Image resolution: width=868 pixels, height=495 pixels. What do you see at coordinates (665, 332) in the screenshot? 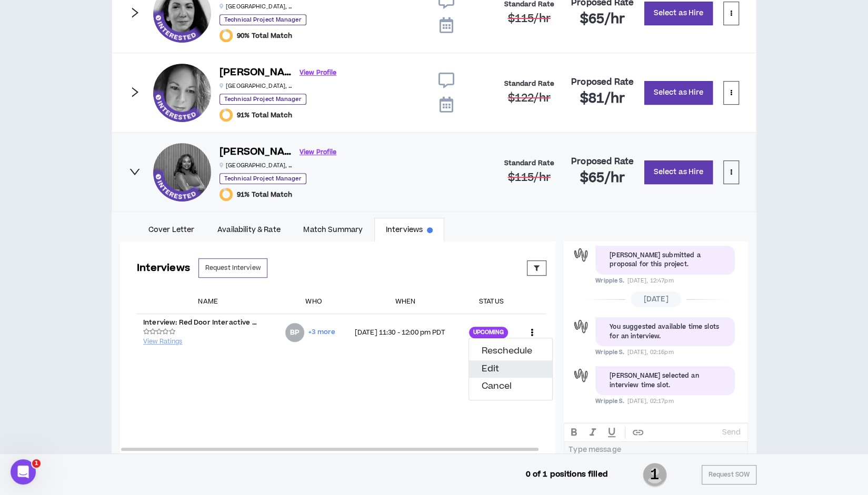
I see `div: You suggested available time slots for an interview.` at bounding box center [665, 332].